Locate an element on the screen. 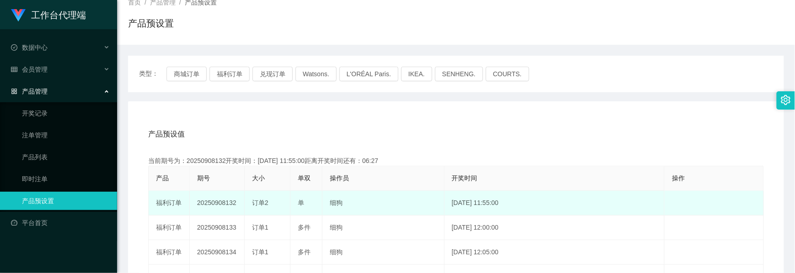 This screenshot has width=795, height=273. a: 图标: dashboard平台首页 is located at coordinates (60, 223).